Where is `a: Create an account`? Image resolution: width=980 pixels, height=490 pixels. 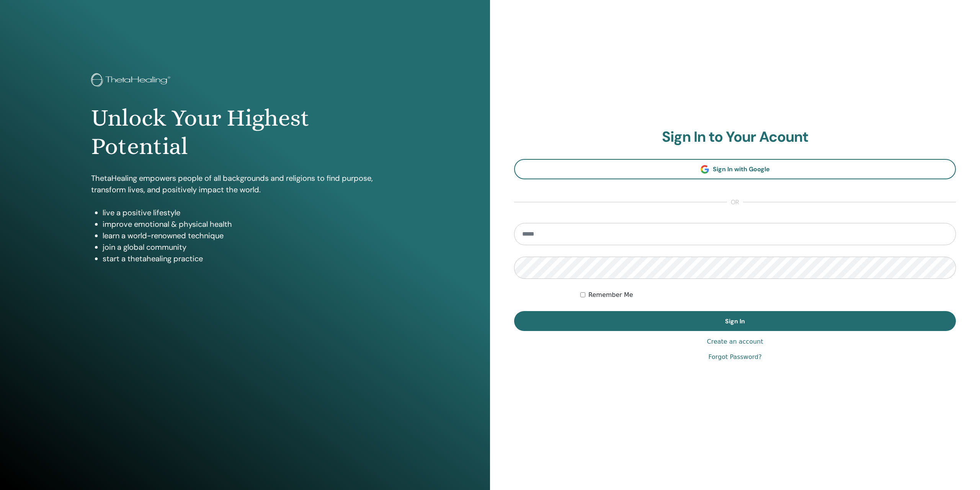 a: Create an account is located at coordinates (735, 341).